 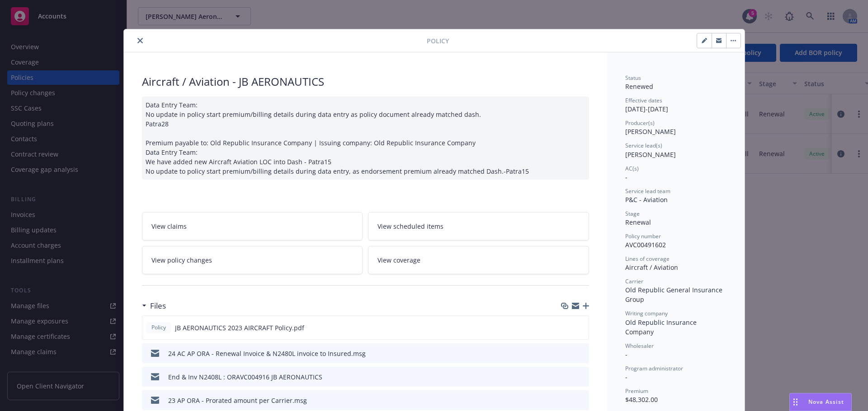 I want to click on span: JB AERONAUTICS 2023 AIRCRAFT Policy.pdf, so click(x=240, y=328).